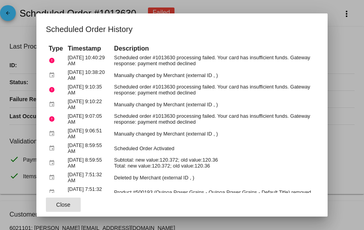 Image resolution: width=364 pixels, height=230 pixels. What do you see at coordinates (56, 49) in the screenshot?
I see `th: Type` at bounding box center [56, 49].